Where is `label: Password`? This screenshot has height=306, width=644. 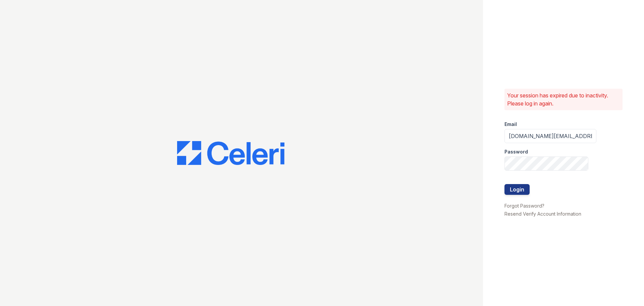 label: Password is located at coordinates (516, 152).